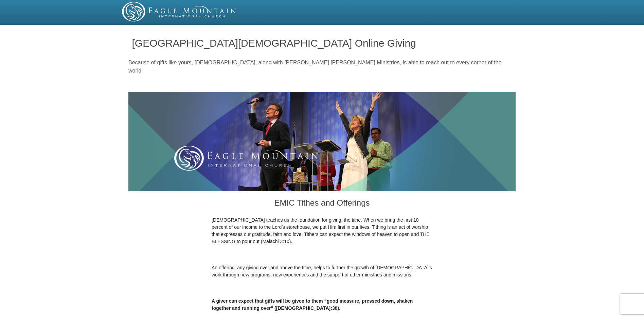  I want to click on img: EMIC, so click(179, 11).